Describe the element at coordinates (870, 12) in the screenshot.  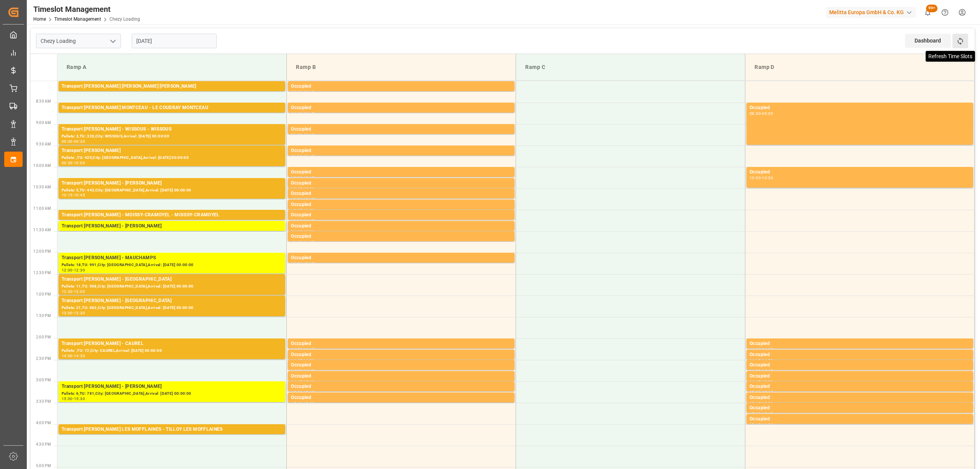
I see `div: Melitta Europa GmbH & Co. KG` at that location.